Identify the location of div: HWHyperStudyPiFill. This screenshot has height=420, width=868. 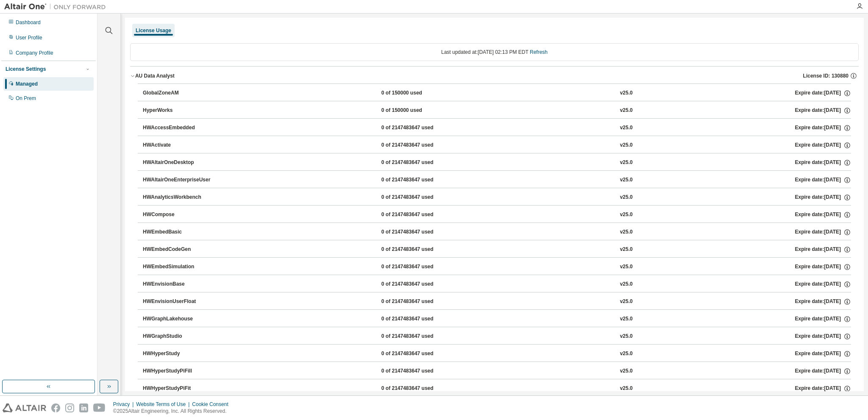
(181, 371).